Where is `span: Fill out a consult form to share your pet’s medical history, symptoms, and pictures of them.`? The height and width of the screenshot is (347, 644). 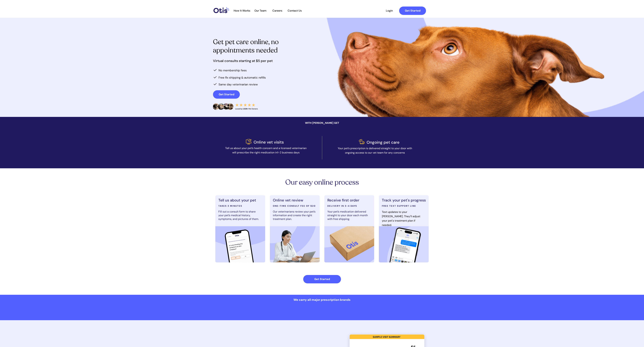 span: Fill out a consult form to share your pet’s medical history, symptoms, and pictures of them. is located at coordinates (238, 215).